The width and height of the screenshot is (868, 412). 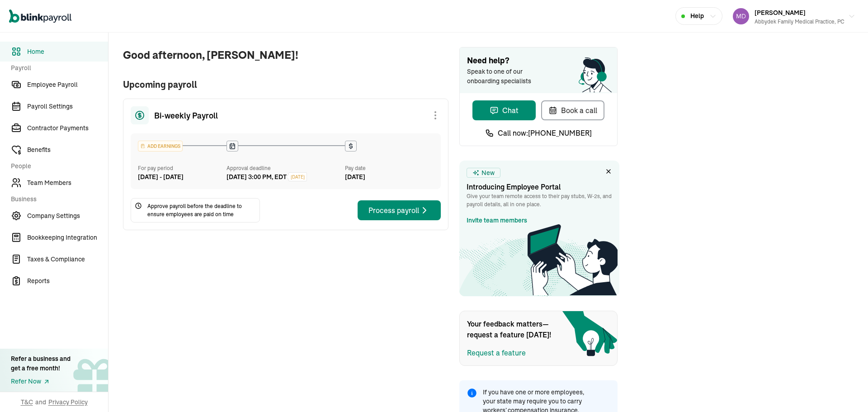 What do you see at coordinates (182, 168) in the screenshot?
I see `div: For pay period` at bounding box center [182, 168].